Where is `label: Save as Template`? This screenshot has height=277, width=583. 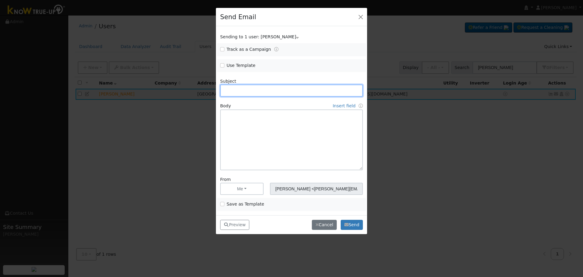
label: Save as Template is located at coordinates (245, 204).